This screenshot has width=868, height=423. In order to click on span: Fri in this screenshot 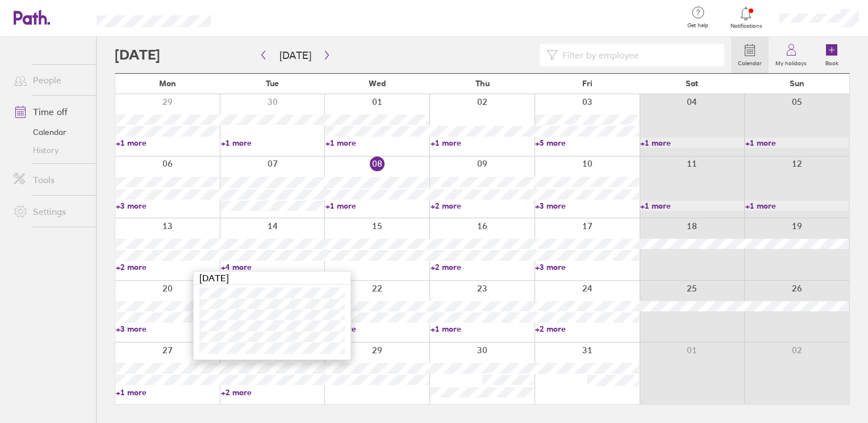, I will do `click(588, 83)`.